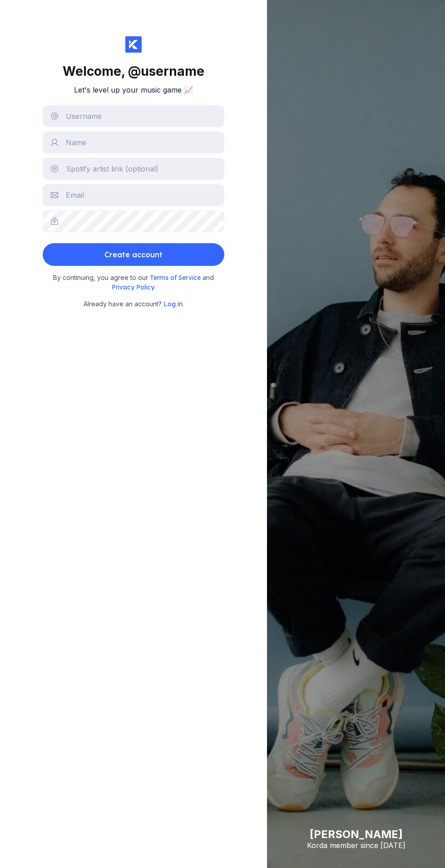  What do you see at coordinates (133, 116) in the screenshot?
I see `input: Username` at bounding box center [133, 116].